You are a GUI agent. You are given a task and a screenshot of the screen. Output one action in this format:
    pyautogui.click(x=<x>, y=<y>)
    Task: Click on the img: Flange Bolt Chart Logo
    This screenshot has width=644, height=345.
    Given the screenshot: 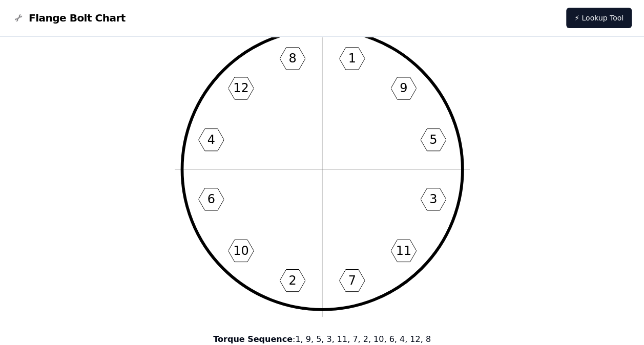 What is the action you would take?
    pyautogui.click(x=18, y=18)
    